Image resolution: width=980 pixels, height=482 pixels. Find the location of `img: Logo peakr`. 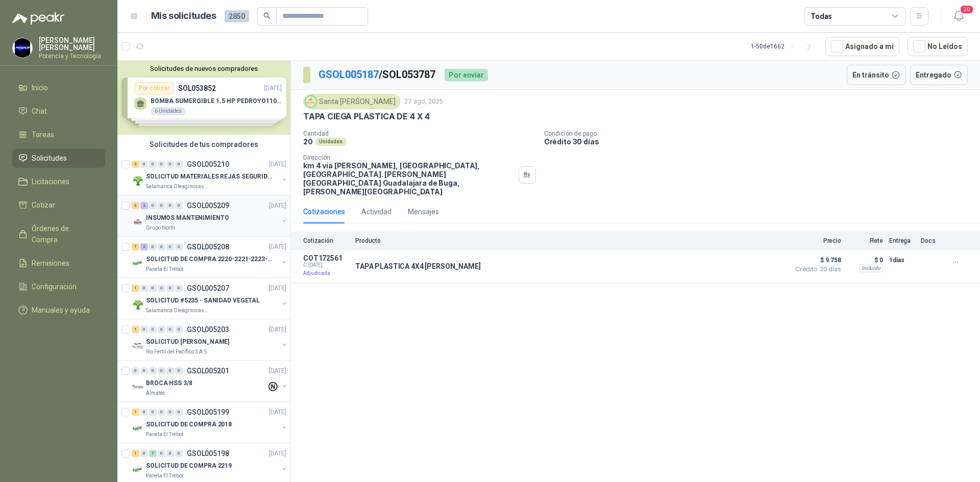

img: Logo peakr is located at coordinates (38, 18).